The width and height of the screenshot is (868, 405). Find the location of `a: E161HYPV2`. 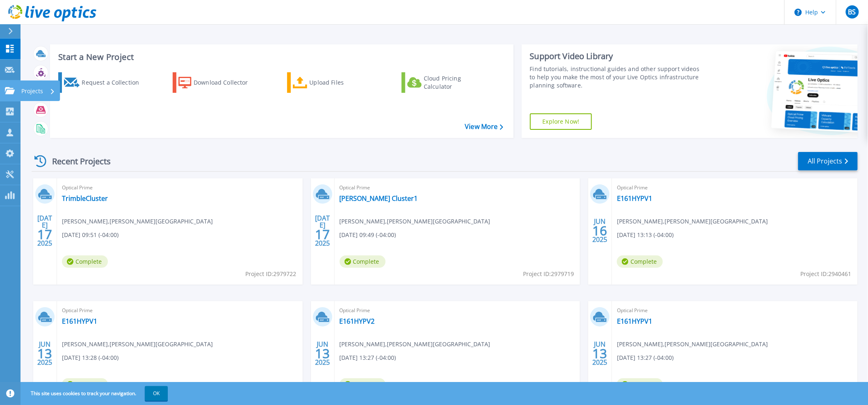

a: E161HYPV2 is located at coordinates (357, 321).